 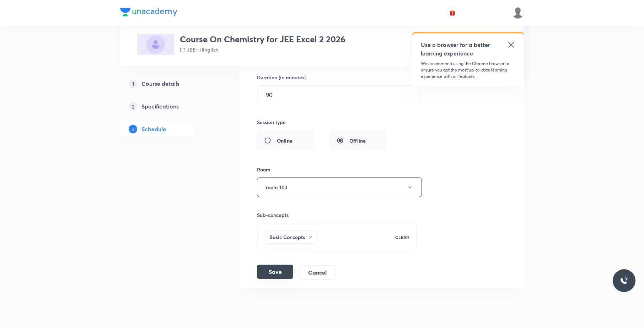 What do you see at coordinates (338, 95) in the screenshot?
I see `input: 90` at bounding box center [338, 95].